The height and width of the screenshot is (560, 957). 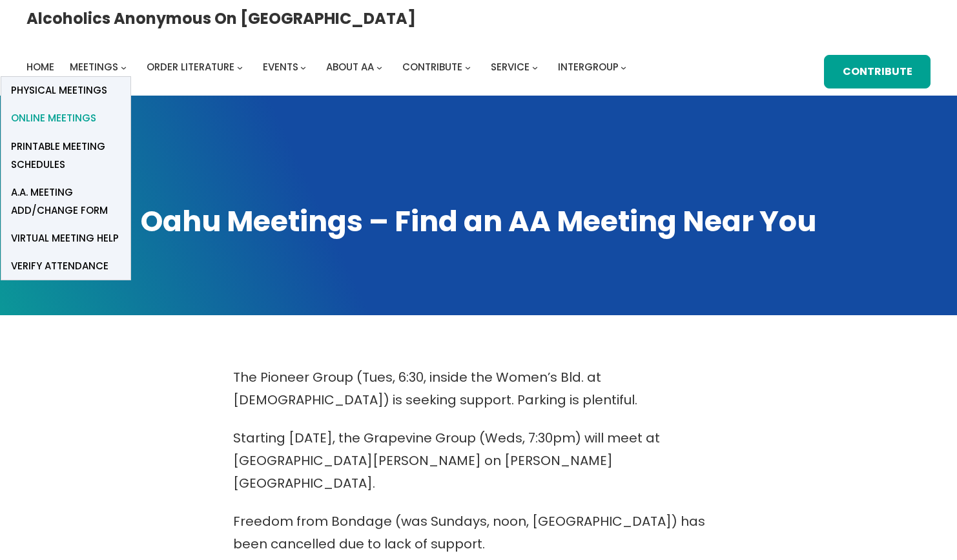 What do you see at coordinates (329, 67) in the screenshot?
I see `nav: Intergroup` at bounding box center [329, 67].